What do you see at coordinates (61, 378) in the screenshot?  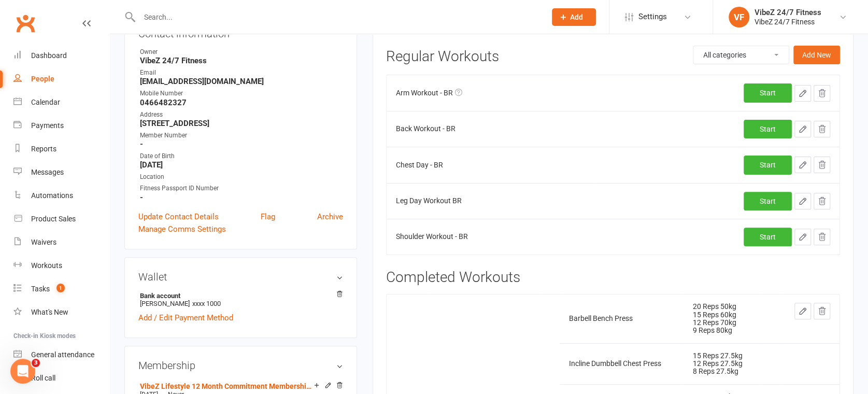 I see `a: Roll call` at bounding box center [61, 378].